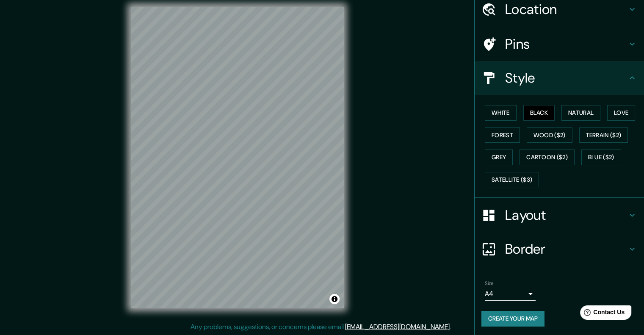 The width and height of the screenshot is (644, 335). Describe the element at coordinates (334, 299) in the screenshot. I see `button: Toggle attribution` at that location.